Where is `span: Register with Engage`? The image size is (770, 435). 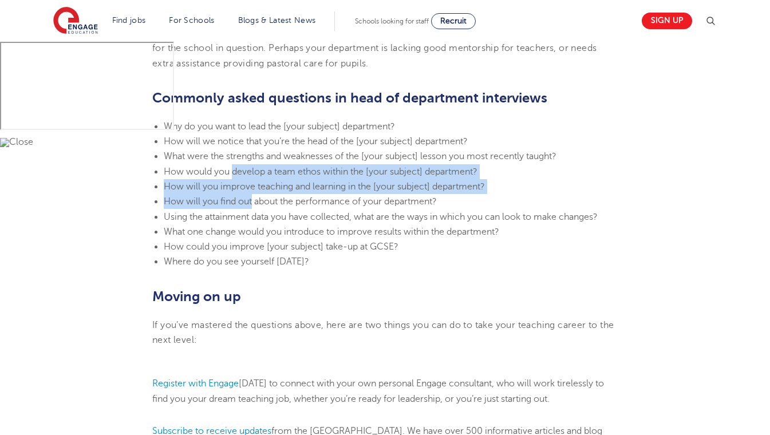 span: Register with Engage is located at coordinates (195, 384).